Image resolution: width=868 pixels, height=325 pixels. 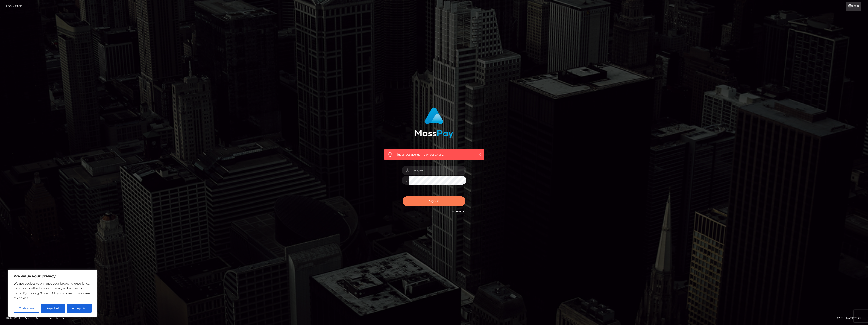 I want to click on a: Need Help?, so click(x=458, y=211).